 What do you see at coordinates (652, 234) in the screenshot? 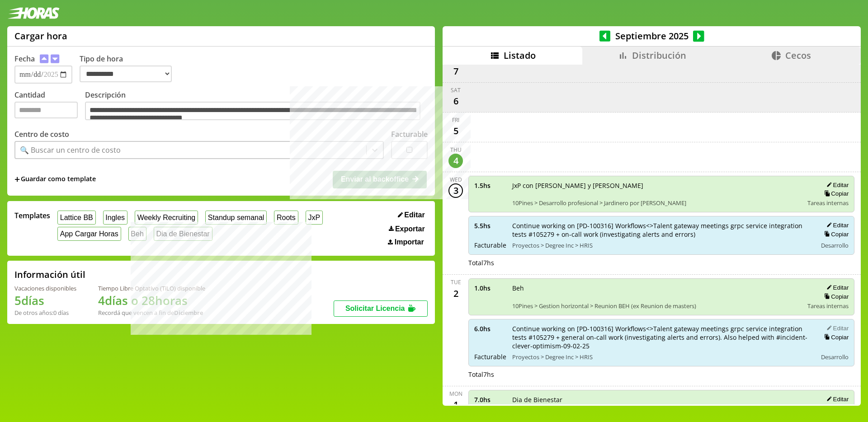
I see `div: scrollable content` at bounding box center [652, 234].